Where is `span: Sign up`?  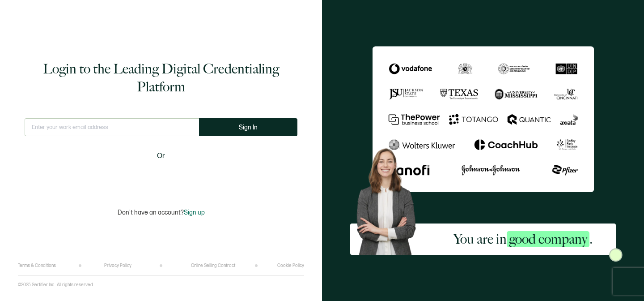
span: Sign up is located at coordinates (194, 212).